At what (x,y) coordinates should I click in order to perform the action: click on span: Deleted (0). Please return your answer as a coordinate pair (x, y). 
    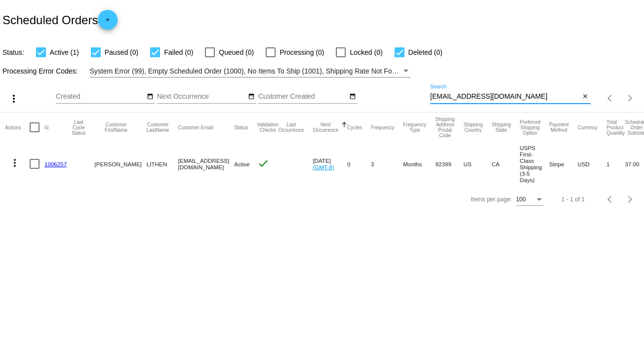
    Looking at the image, I should click on (425, 52).